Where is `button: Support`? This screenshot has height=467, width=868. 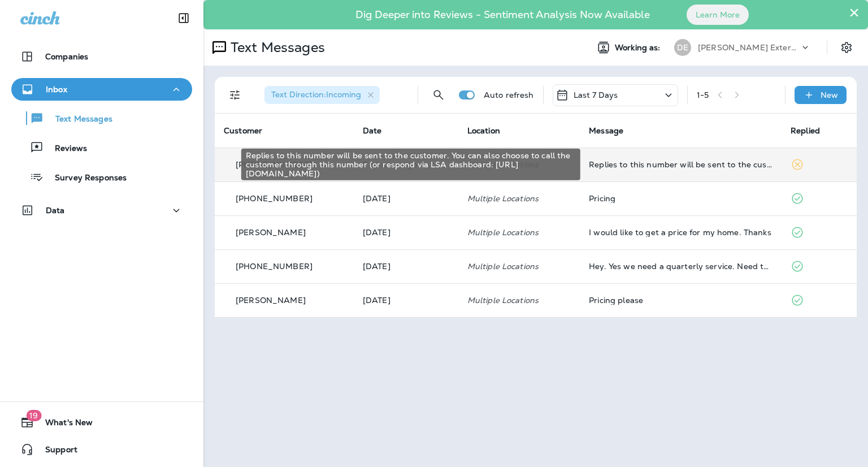
button: Support is located at coordinates (102, 449).